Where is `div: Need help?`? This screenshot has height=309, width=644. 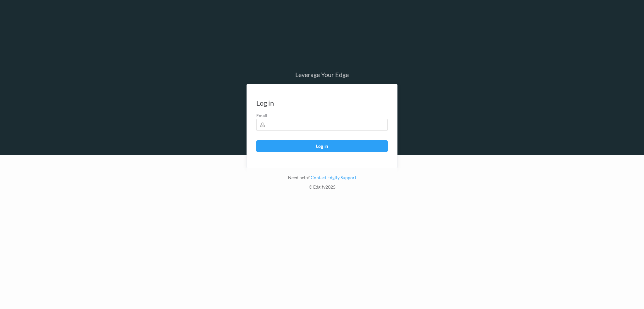 div: Need help? is located at coordinates (322, 179).